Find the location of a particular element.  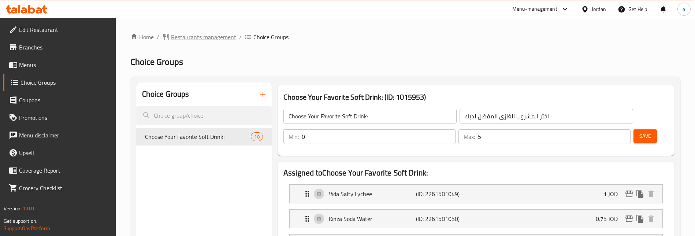

a: Support.OpsPlatform is located at coordinates (27, 228).